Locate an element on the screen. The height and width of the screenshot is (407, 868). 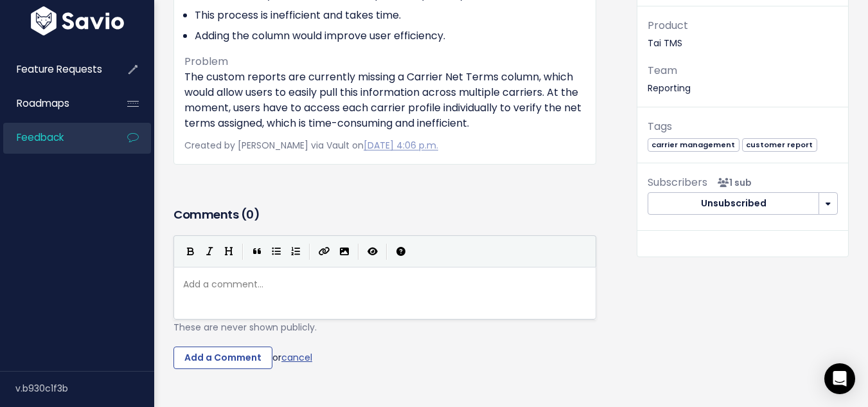
span: Subscribers is located at coordinates (677, 182).